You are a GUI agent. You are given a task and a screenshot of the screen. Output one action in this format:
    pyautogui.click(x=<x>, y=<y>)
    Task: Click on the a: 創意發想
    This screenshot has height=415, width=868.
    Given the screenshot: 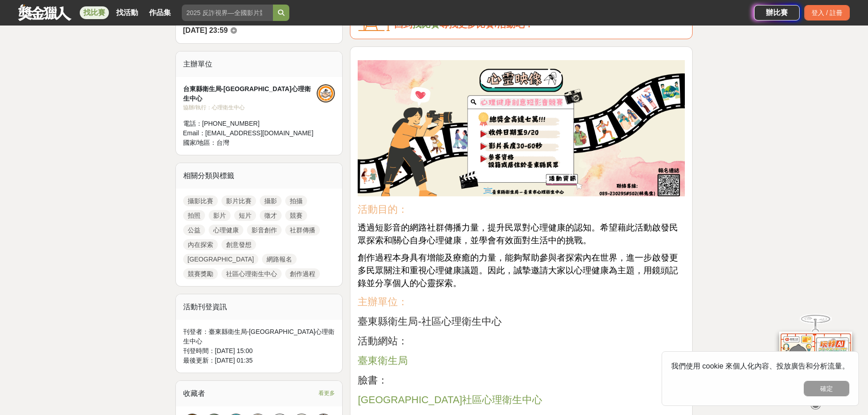 What is the action you would take?
    pyautogui.click(x=239, y=245)
    